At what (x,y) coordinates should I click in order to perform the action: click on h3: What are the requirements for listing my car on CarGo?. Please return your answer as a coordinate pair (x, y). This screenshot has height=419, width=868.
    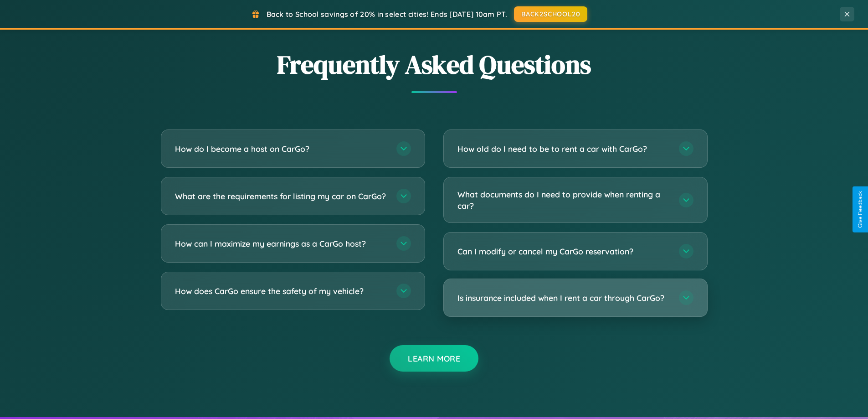
    Looking at the image, I should click on (281, 196).